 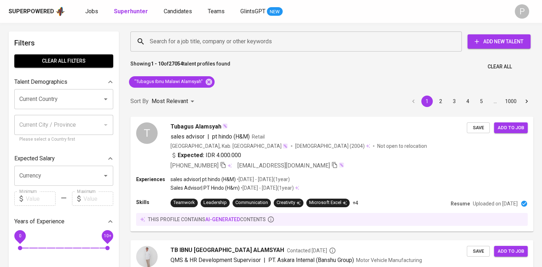 I want to click on button: Clear All filters, so click(x=64, y=61).